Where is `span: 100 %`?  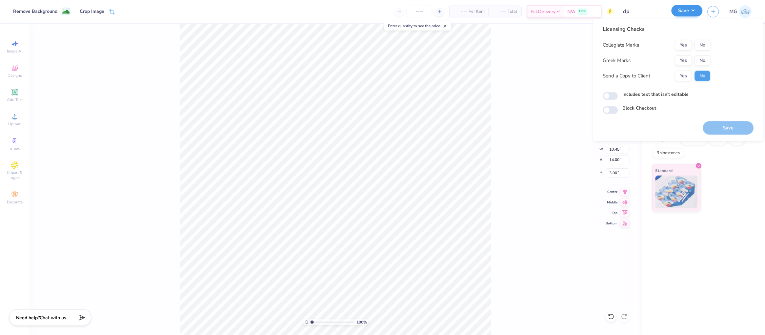 span: 100 % is located at coordinates (362, 322).